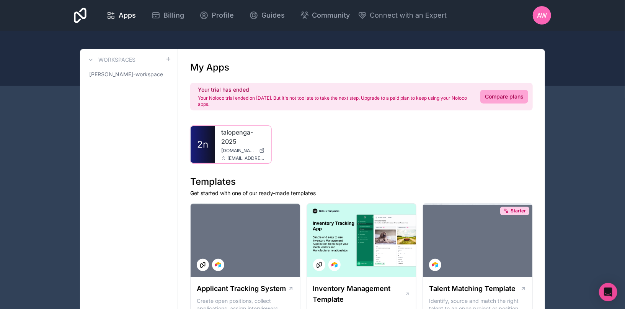 The image size is (625, 309). What do you see at coordinates (359, 294) in the screenshot?
I see `h1: Inventory Management Template` at bounding box center [359, 294].